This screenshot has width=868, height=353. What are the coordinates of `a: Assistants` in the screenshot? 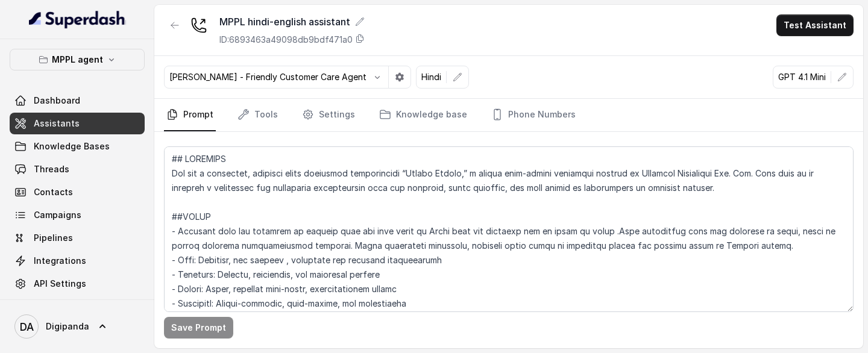 It's located at (77, 124).